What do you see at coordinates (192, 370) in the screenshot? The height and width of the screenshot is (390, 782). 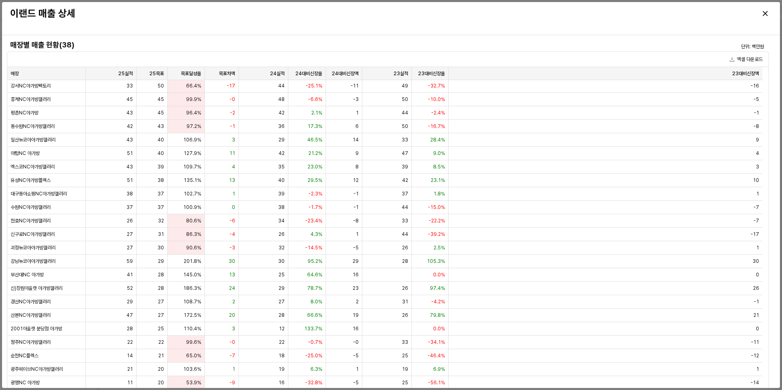 I see `span: 103.6%` at bounding box center [192, 370].